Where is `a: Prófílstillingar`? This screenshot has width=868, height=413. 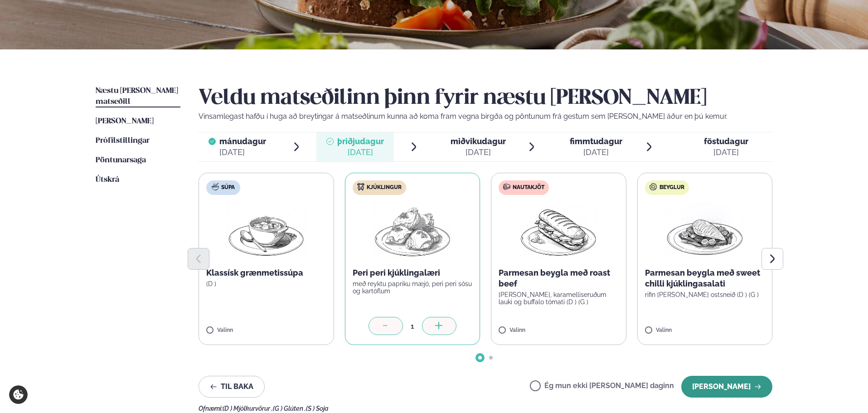
a: Prófílstillingar is located at coordinates (123, 141).